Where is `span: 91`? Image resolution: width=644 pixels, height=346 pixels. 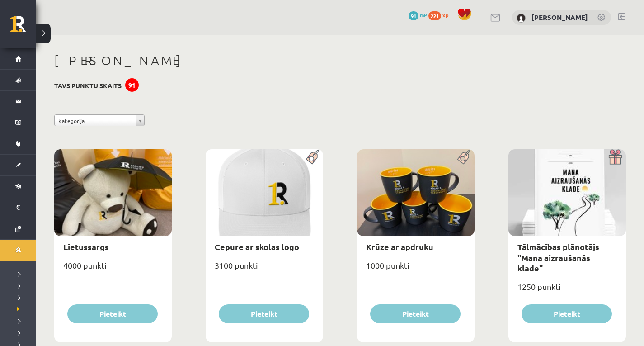 span: 91 is located at coordinates (414, 15).